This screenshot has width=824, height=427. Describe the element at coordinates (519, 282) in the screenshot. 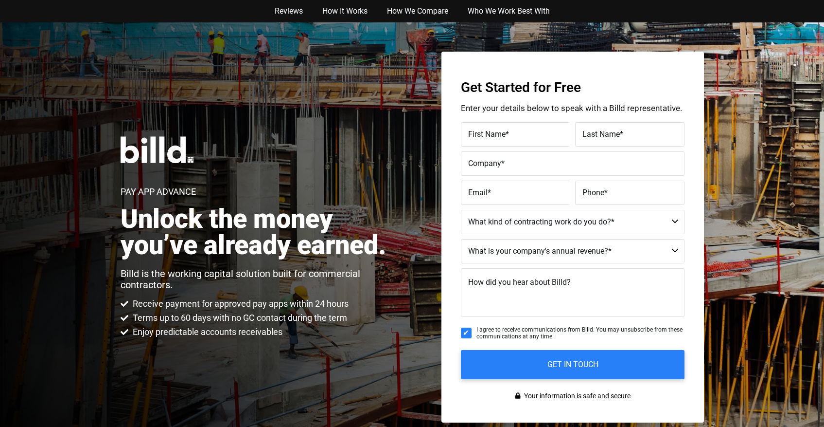

I see `span: How did you hear about Billd?` at that location.